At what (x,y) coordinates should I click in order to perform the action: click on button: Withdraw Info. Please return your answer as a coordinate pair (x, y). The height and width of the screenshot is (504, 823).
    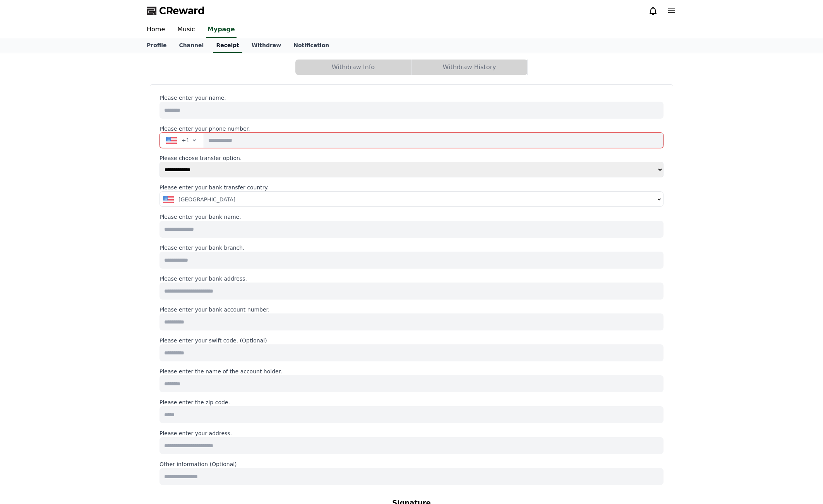
    Looking at the image, I should click on (353, 67).